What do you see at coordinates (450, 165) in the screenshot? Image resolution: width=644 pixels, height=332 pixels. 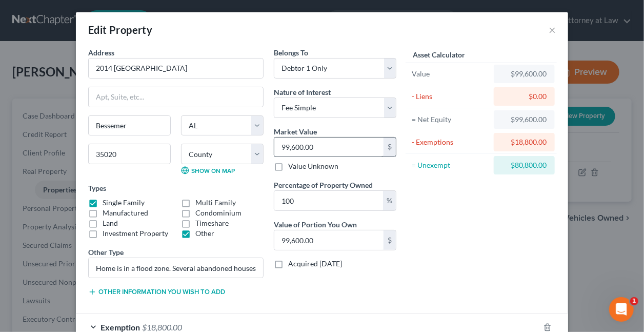 I see `div: = Unexempt` at bounding box center [450, 165].